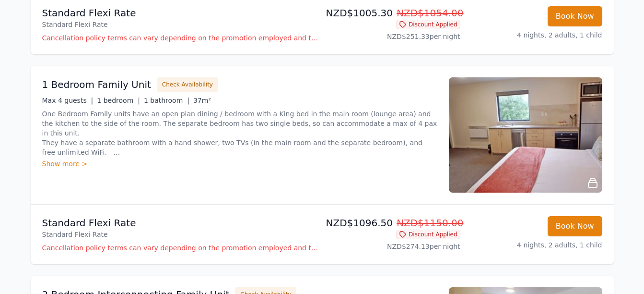 This screenshot has height=294, width=644. What do you see at coordinates (393, 13) in the screenshot?
I see `p: NZD$1005.30` at bounding box center [393, 13].